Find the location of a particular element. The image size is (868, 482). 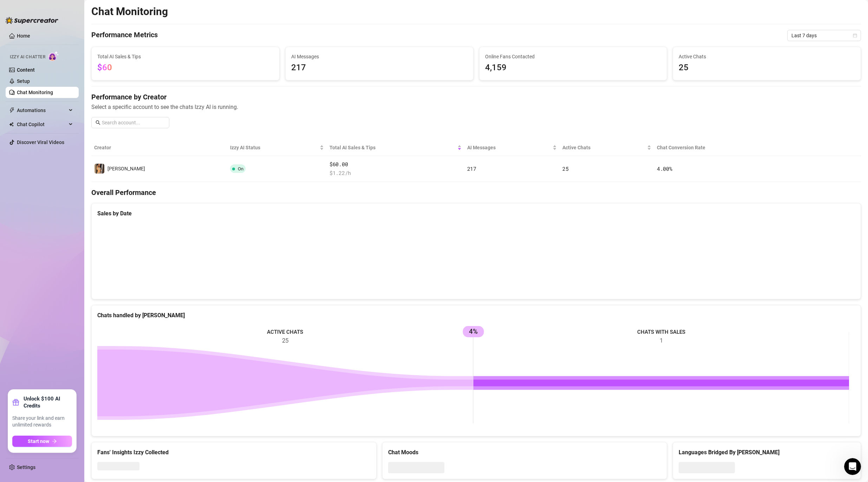

p: Hi HoyMachuuPichuu 👋 is located at coordinates (70, 68).